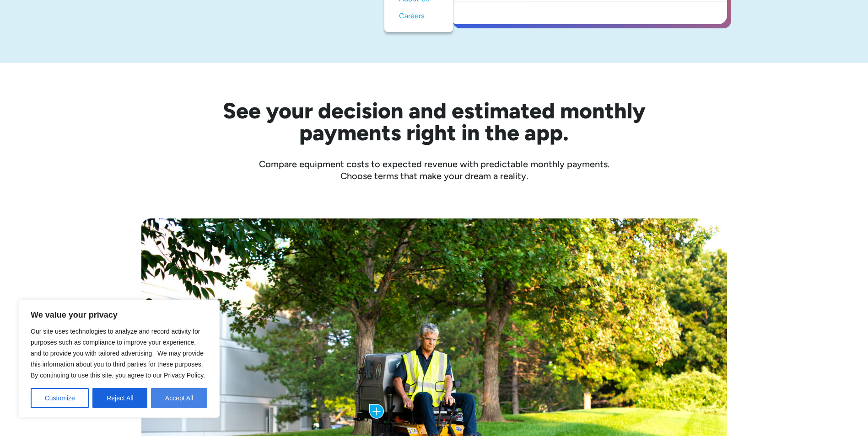  Describe the element at coordinates (60, 398) in the screenshot. I see `button: Customize` at that location.